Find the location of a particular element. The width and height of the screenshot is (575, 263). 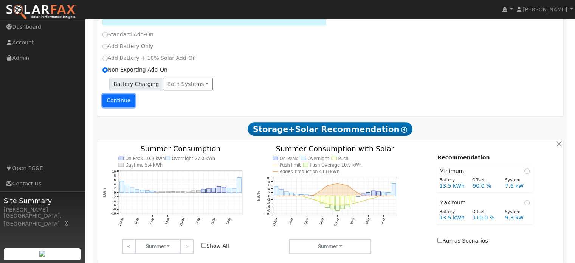

text: Overnight 27.0 kWh is located at coordinates (193, 158).